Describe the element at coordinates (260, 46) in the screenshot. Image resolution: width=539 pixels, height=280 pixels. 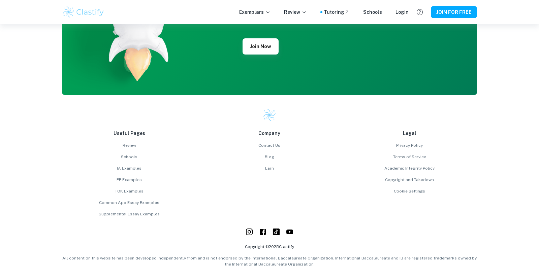
I see `button: Join Now` at that location.